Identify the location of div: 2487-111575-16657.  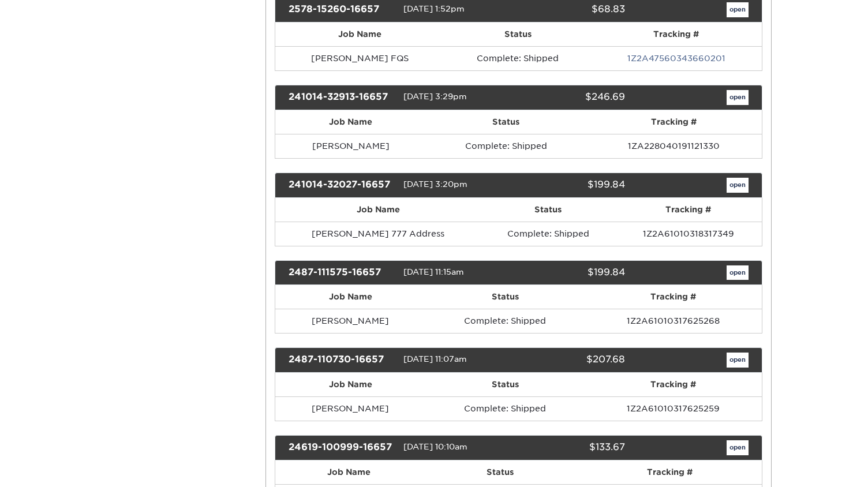
(341, 273).